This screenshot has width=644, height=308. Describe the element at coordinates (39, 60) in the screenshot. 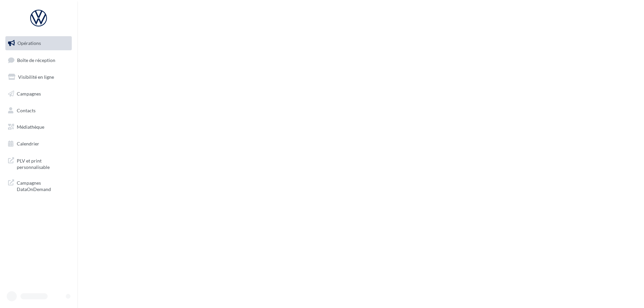

I see `a: Boîte de réception` at that location.